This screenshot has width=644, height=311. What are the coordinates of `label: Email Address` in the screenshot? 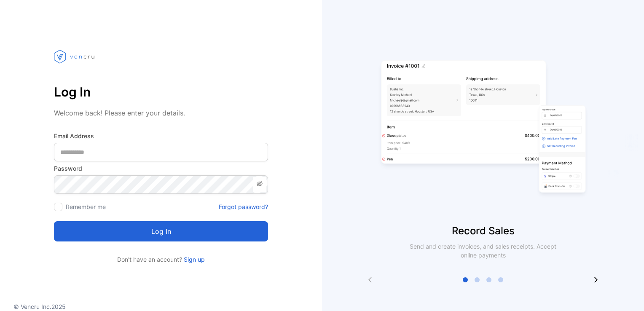 It's located at (161, 136).